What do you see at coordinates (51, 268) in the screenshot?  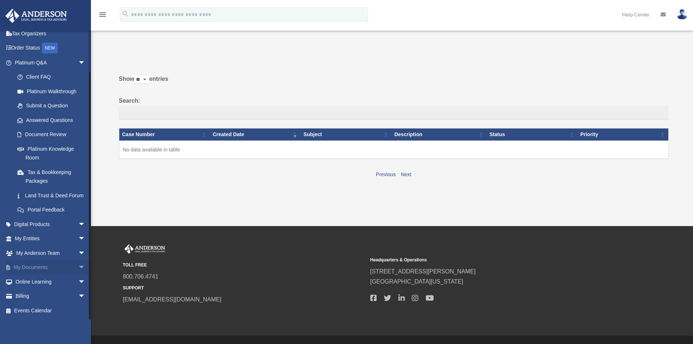 I see `a: My Documentsarrow_drop_down` at bounding box center [51, 268].